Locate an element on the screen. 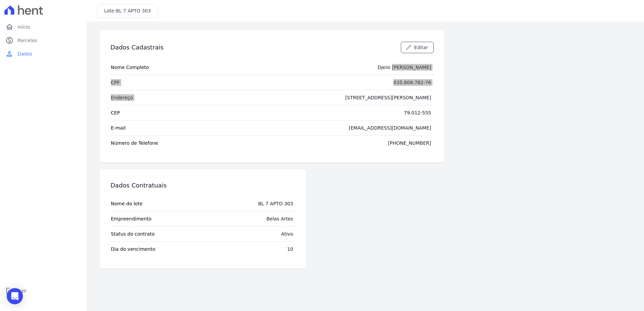 This screenshot has height=311, width=644. i: person is located at coordinates (10, 54).